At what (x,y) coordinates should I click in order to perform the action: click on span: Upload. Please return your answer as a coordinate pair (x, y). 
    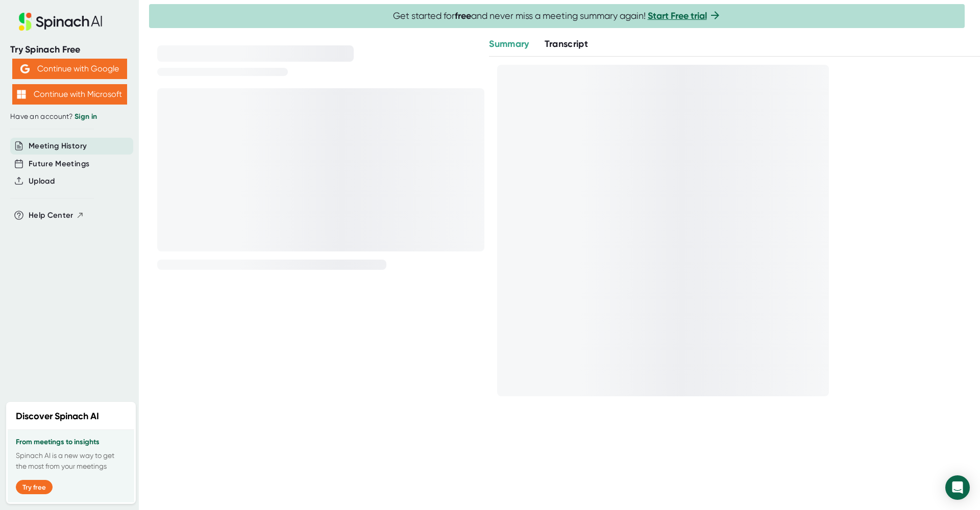
    Looking at the image, I should click on (41, 181).